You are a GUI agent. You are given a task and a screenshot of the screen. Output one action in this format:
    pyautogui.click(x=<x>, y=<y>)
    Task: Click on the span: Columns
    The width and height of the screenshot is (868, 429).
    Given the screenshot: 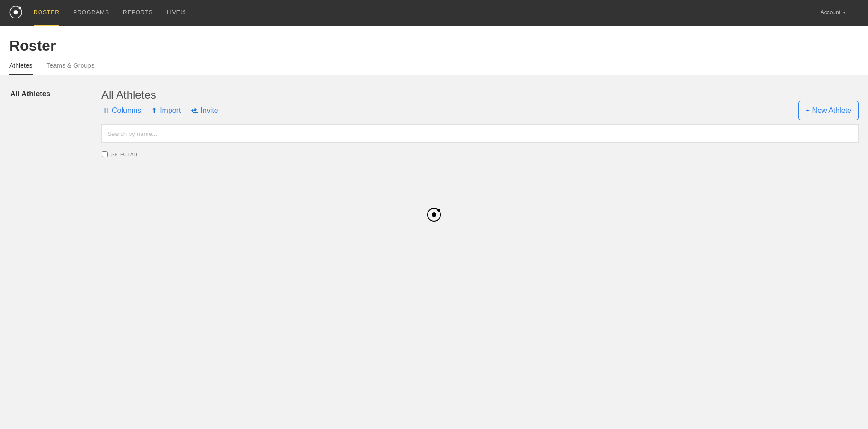 What is the action you would take?
    pyautogui.click(x=121, y=110)
    